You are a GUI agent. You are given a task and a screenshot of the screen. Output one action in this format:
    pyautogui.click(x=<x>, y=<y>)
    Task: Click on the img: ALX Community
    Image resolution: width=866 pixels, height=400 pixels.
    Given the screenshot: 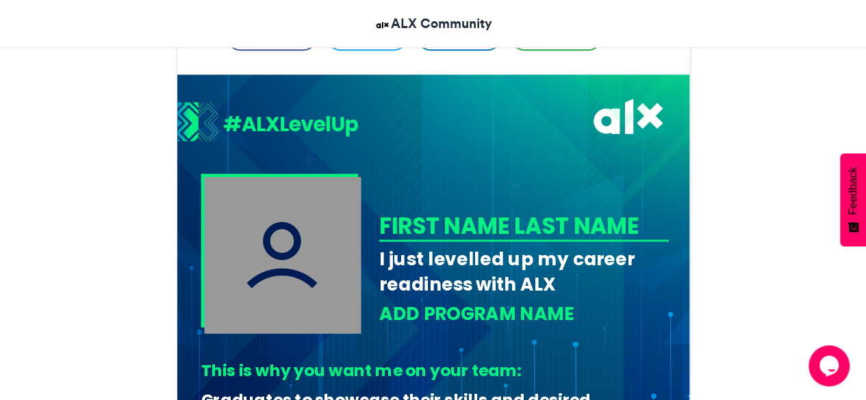 What is the action you would take?
    pyautogui.click(x=382, y=25)
    